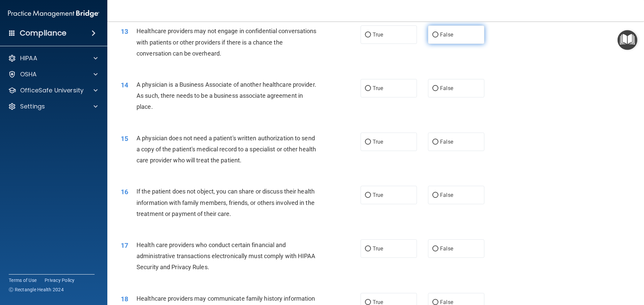  What do you see at coordinates (227, 42) in the screenshot?
I see `span: Healthcare providers may not engage in confidential conversations with patients or other provider...` at bounding box center [227, 42].